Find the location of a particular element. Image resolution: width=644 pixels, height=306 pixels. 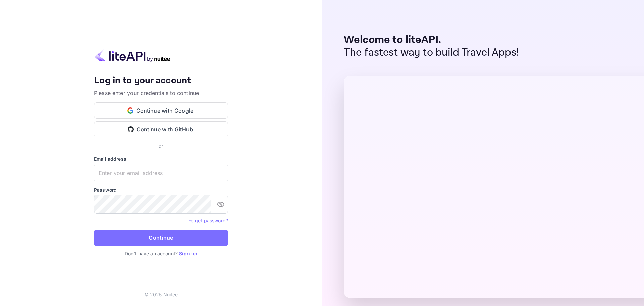

input: Enter your email address is located at coordinates (161, 173).